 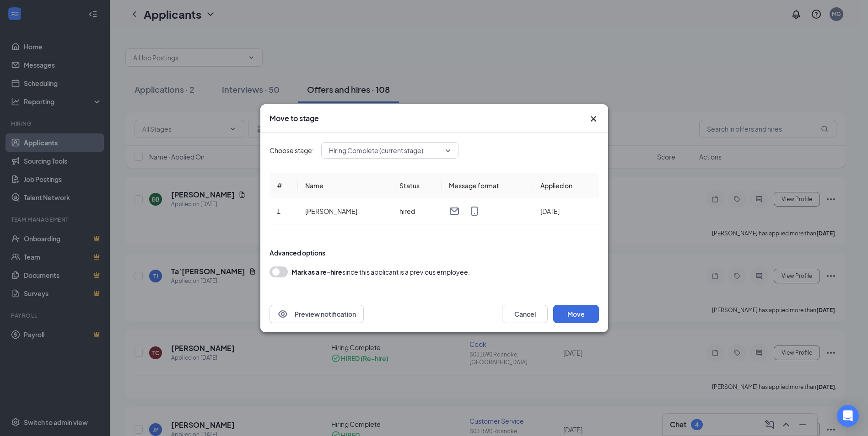 What do you see at coordinates (416, 186) in the screenshot?
I see `th: Status` at bounding box center [416, 186].